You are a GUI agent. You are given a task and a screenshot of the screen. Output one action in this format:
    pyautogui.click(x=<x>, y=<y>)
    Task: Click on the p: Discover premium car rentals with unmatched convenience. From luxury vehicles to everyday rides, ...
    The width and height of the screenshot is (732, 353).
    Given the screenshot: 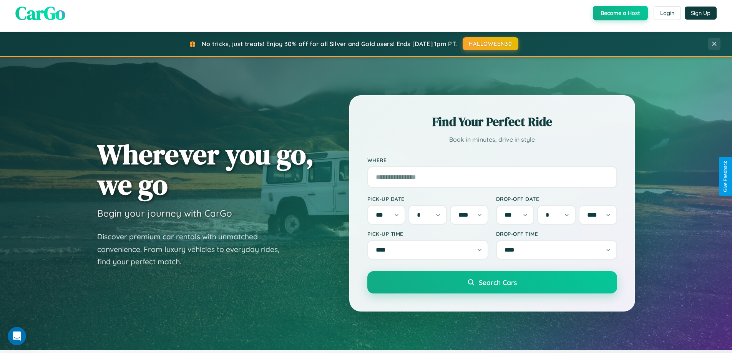 What is the action you would take?
    pyautogui.click(x=193, y=249)
    